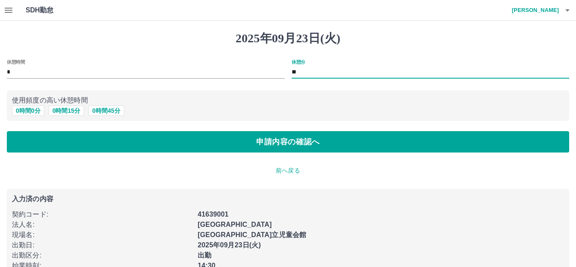  I want to click on p: 現場名 :, so click(102, 235).